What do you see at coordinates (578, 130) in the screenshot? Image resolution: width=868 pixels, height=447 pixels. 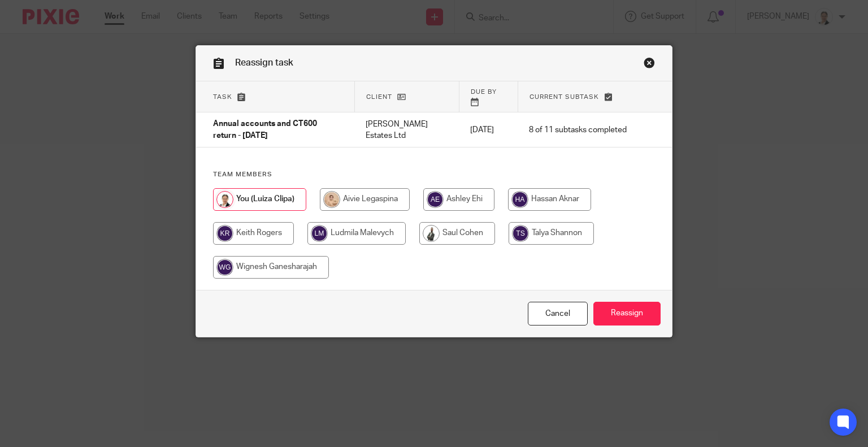 I see `td: 8 of 11 subtasks completed` at bounding box center [578, 130].